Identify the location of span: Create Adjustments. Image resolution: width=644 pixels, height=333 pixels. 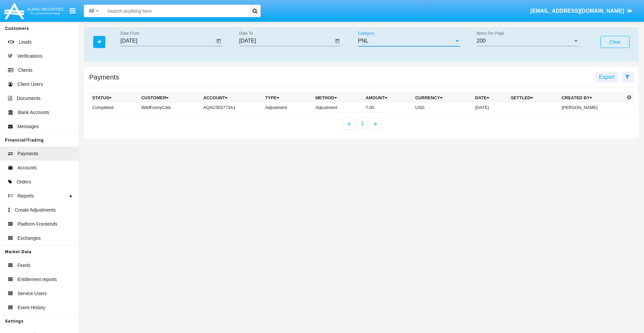
(35, 210).